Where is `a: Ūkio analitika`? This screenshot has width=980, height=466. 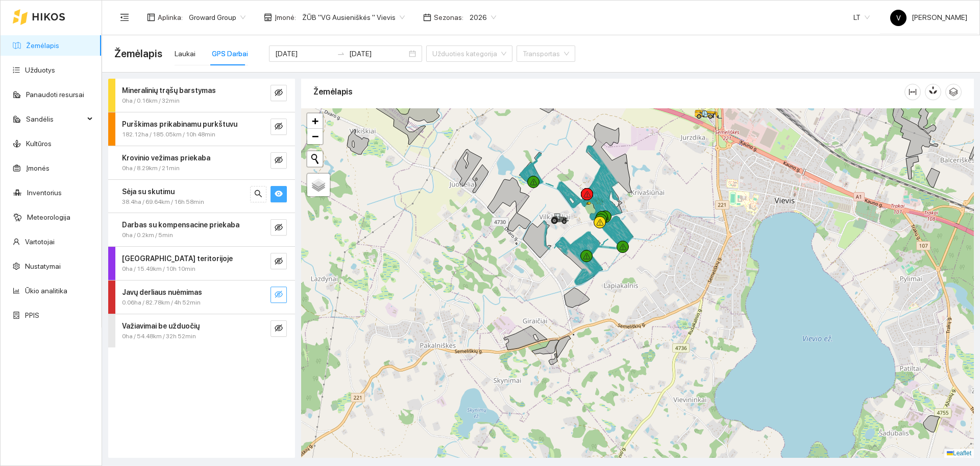 a: Ūkio analitika is located at coordinates (46, 290).